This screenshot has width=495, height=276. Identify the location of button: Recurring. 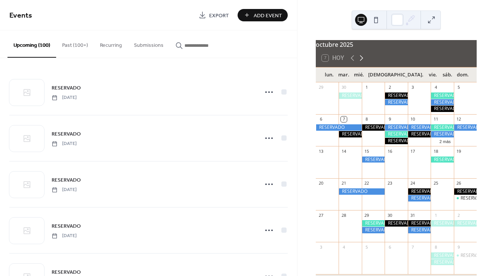
(111, 43).